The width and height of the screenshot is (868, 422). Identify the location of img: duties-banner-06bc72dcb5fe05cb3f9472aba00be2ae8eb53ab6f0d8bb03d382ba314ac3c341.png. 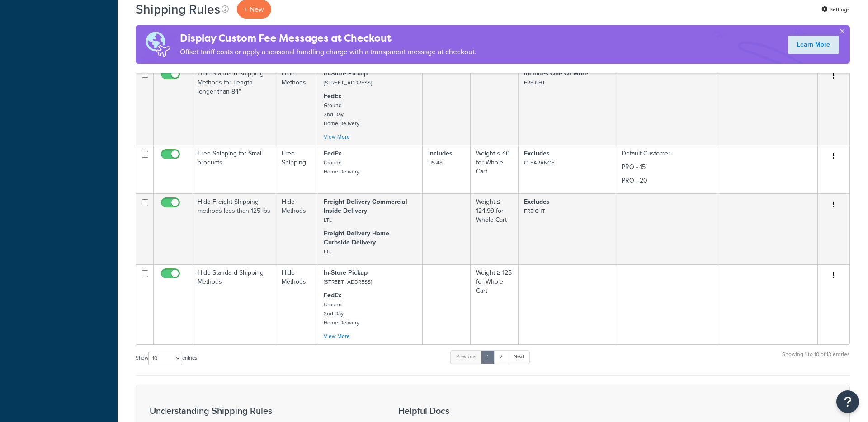
(157, 45).